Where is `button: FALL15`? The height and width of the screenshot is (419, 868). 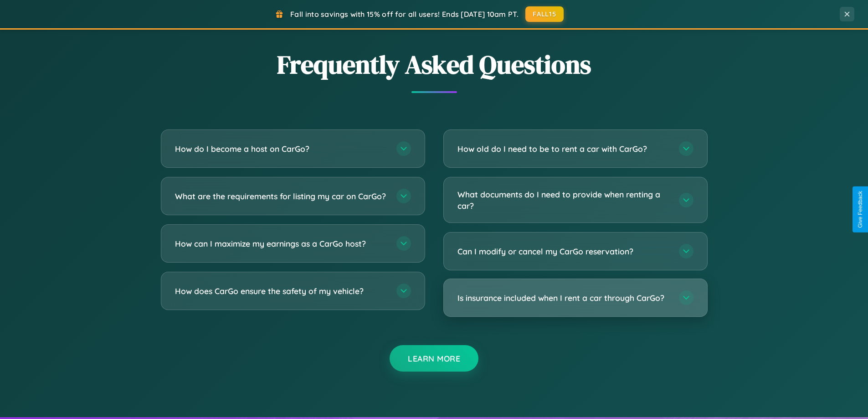
button: FALL15 is located at coordinates (545, 14).